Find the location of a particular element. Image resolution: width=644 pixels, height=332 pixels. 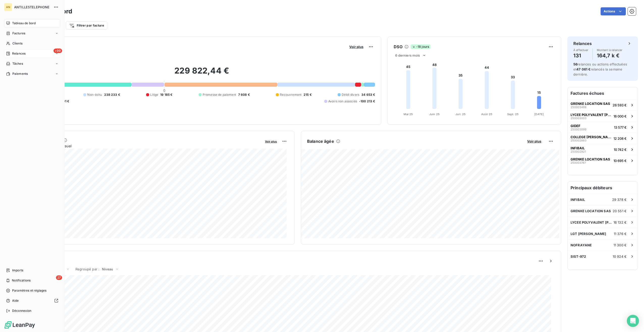

span: 56 is located at coordinates (575, 64).